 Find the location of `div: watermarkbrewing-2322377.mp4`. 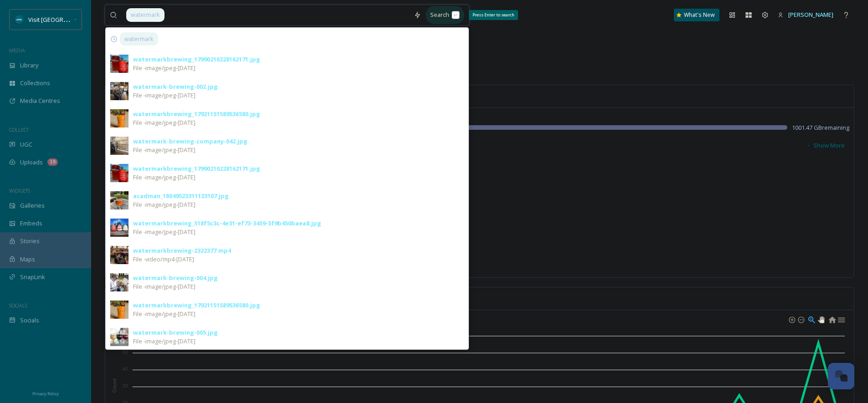

div: watermarkbrewing-2322377.mp4 is located at coordinates (182, 251).